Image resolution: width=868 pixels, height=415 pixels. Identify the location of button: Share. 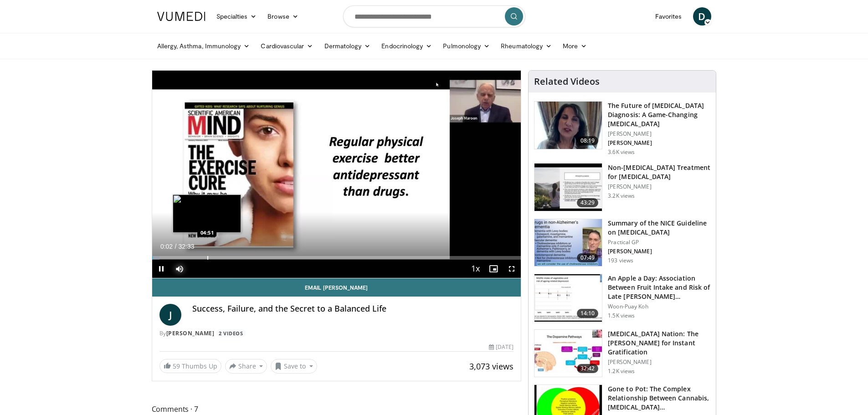
(246, 366).